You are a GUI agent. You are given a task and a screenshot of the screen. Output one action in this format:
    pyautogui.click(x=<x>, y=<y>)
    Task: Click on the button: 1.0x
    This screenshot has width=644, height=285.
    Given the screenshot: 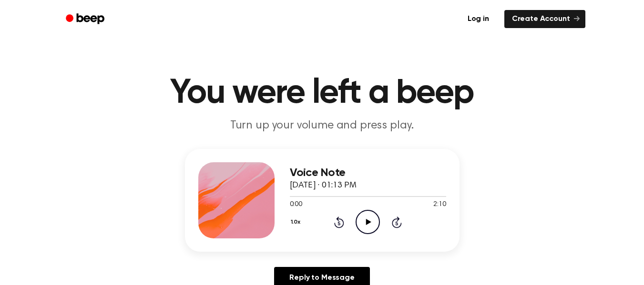 What is the action you would take?
    pyautogui.click(x=297, y=222)
    